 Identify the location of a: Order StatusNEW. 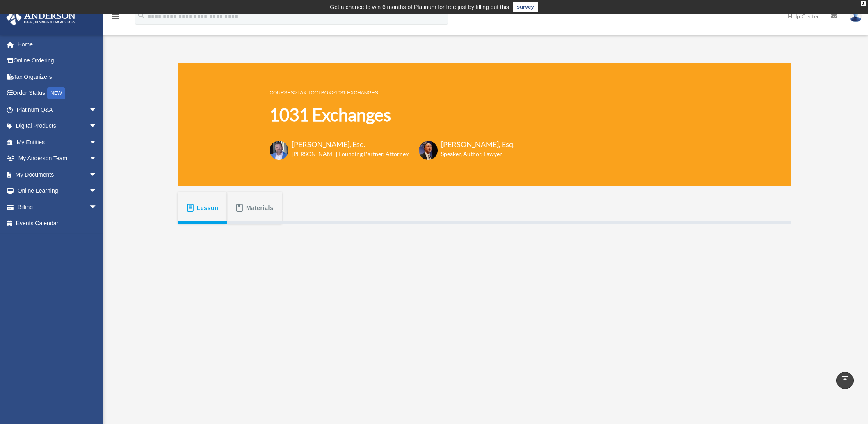
(57, 93).